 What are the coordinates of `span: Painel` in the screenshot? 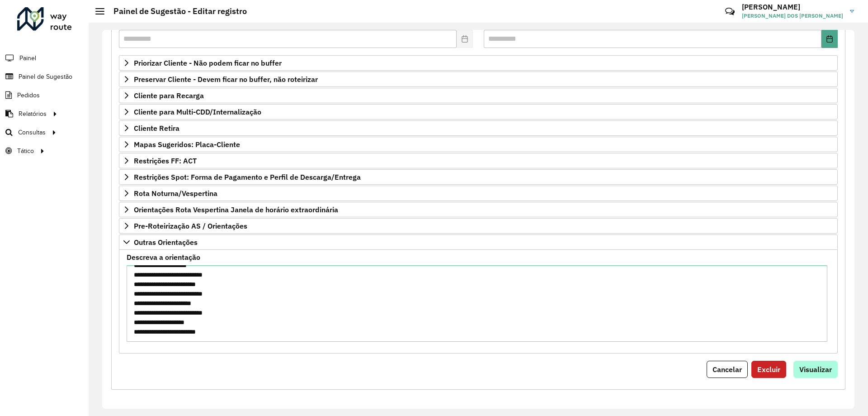 It's located at (28, 58).